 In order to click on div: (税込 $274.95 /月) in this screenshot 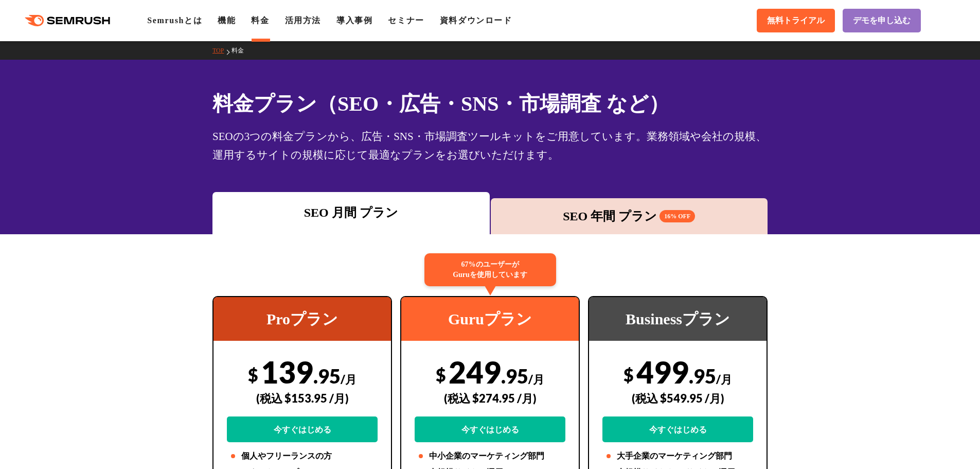, I will do `click(490, 398)`.